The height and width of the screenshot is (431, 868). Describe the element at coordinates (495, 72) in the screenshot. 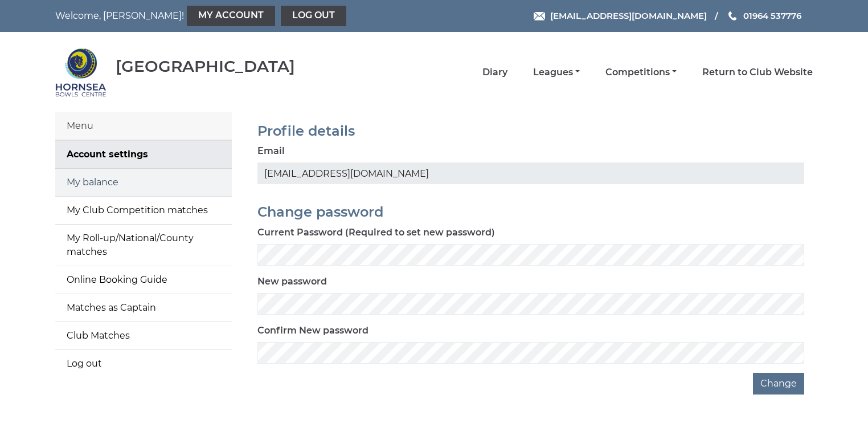

I see `a: Diary` at that location.